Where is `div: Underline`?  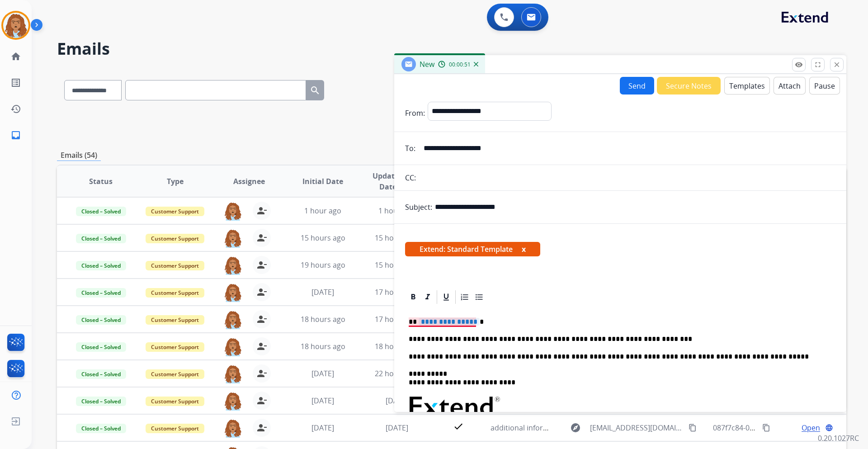
div: Underline is located at coordinates (447, 298).